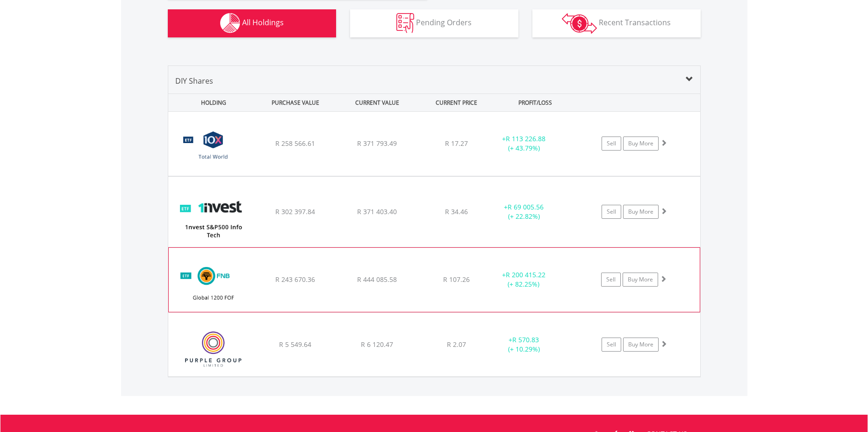  I want to click on div: CURRENT PRICE, so click(456, 102).